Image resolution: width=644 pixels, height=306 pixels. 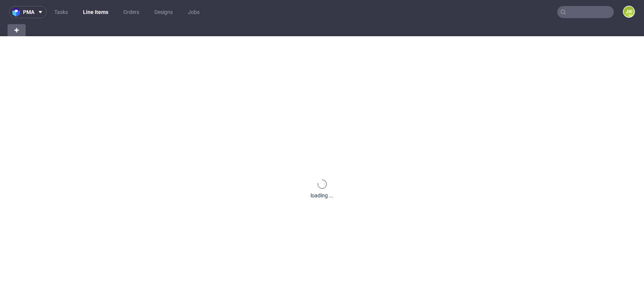 What do you see at coordinates (629, 12) in the screenshot?
I see `figcaption: JW` at bounding box center [629, 12].